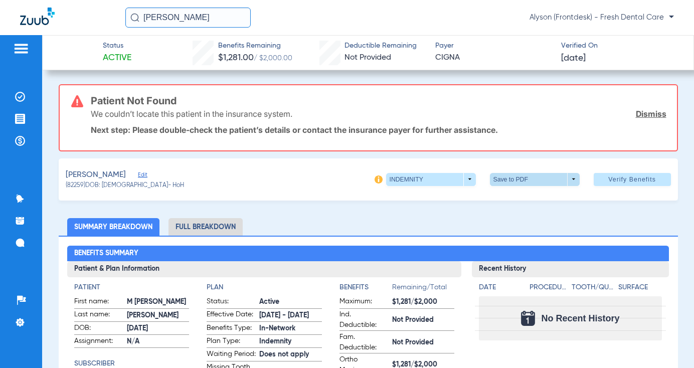  What do you see at coordinates (113, 227) in the screenshot?
I see `li: Summary Breakdown` at bounding box center [113, 227].